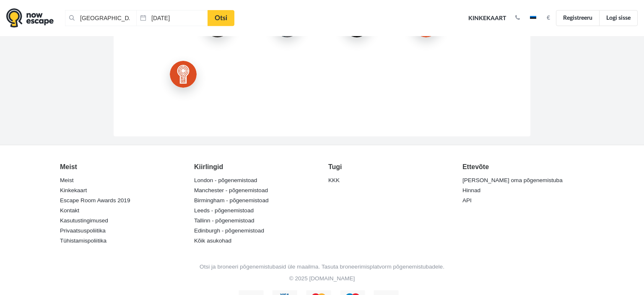  I want to click on input: Kuupäev, so click(172, 18).